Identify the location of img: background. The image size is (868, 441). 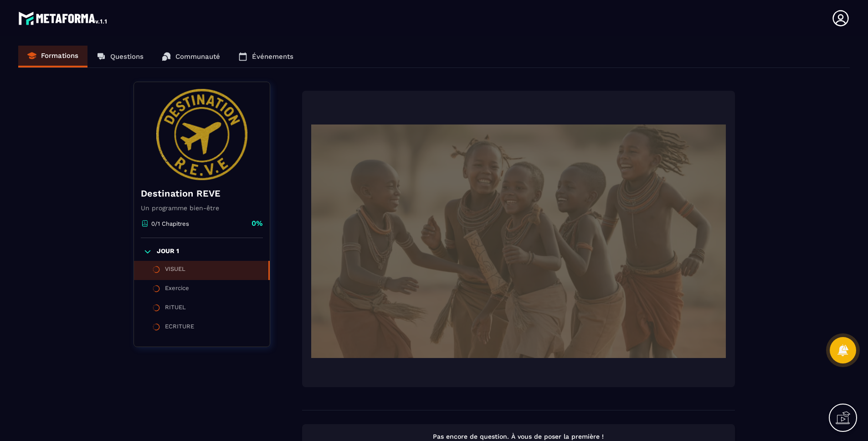
(519, 241).